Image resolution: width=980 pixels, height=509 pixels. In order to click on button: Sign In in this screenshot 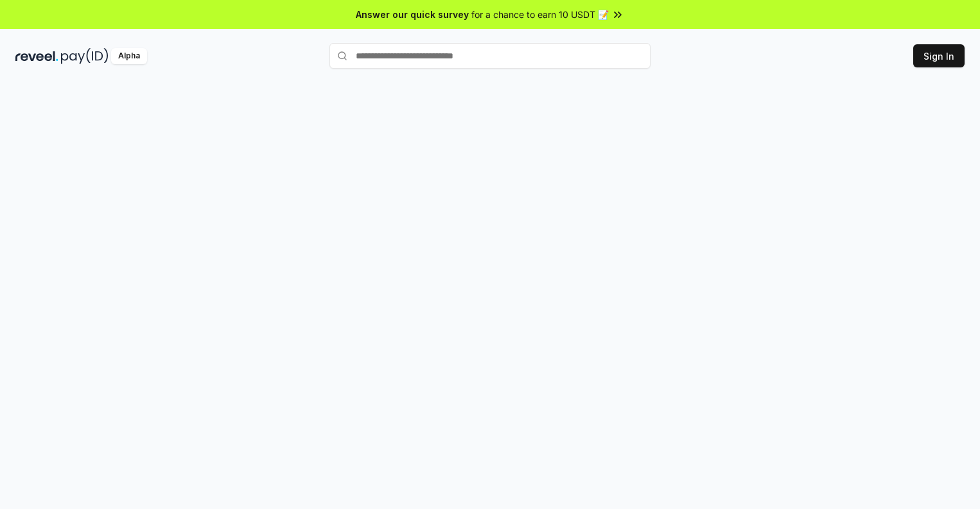, I will do `click(939, 56)`.